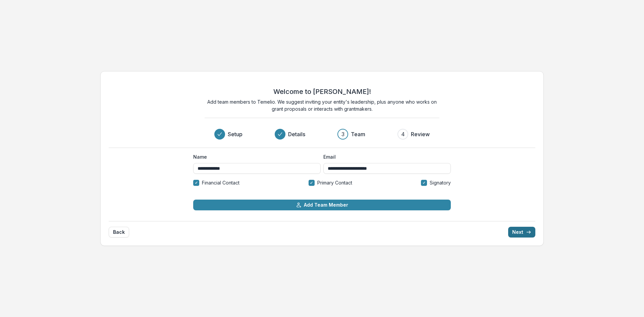 Image resolution: width=644 pixels, height=317 pixels. I want to click on span: Primary Contact, so click(335, 183).